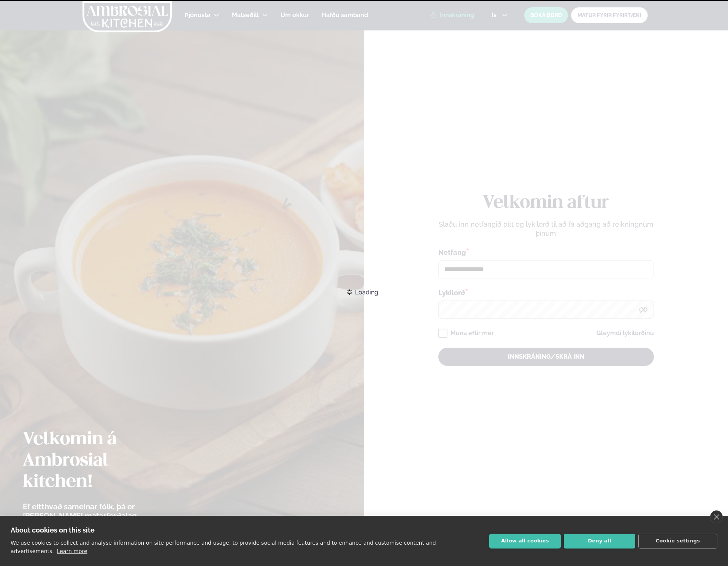 This screenshot has height=566, width=728. I want to click on p: We use cookies to collect and analyse information on site performance and usage, to provide socia..., so click(223, 547).